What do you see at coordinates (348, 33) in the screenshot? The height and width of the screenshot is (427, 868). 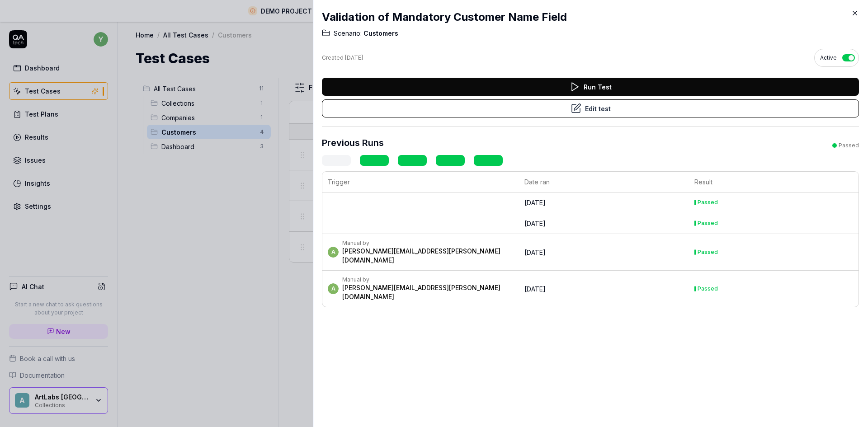 I see `span: Scenario:` at bounding box center [348, 33].